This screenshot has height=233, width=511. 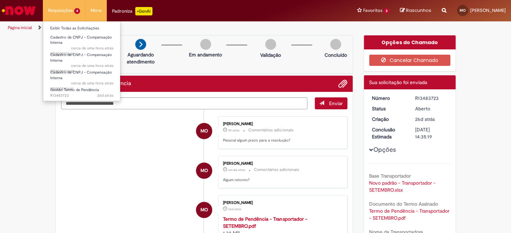 I want to click on span: Sua solicitação foi enviada, so click(x=398, y=83).